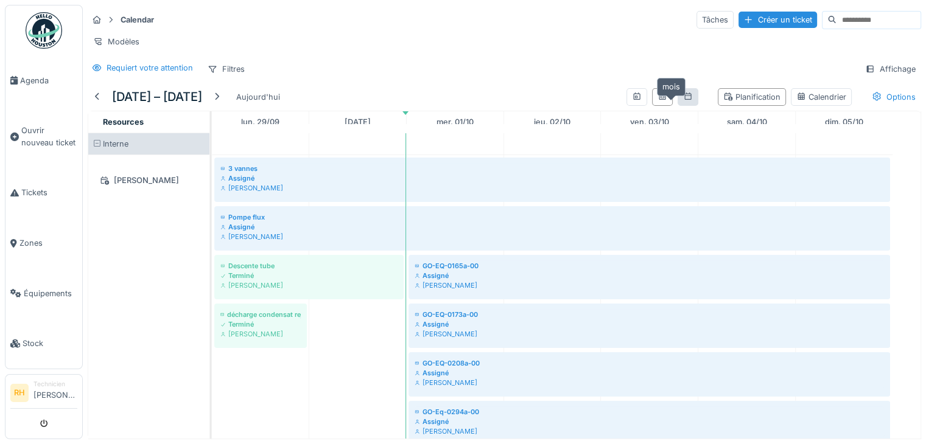 This screenshot has height=444, width=926. Describe the element at coordinates (44, 80) in the screenshot. I see `a: Agenda` at that location.